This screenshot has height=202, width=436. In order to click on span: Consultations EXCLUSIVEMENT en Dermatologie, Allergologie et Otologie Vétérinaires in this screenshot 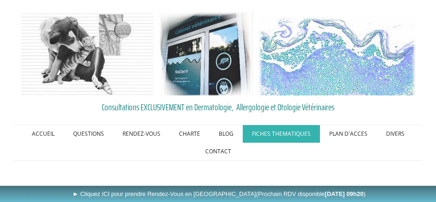, I will do `click(218, 107)`.